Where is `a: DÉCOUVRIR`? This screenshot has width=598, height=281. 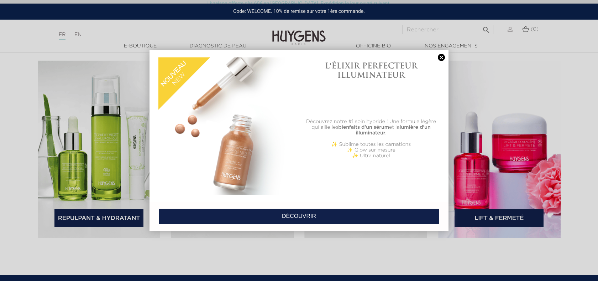
a: DÉCOUVRIR is located at coordinates (299, 216).